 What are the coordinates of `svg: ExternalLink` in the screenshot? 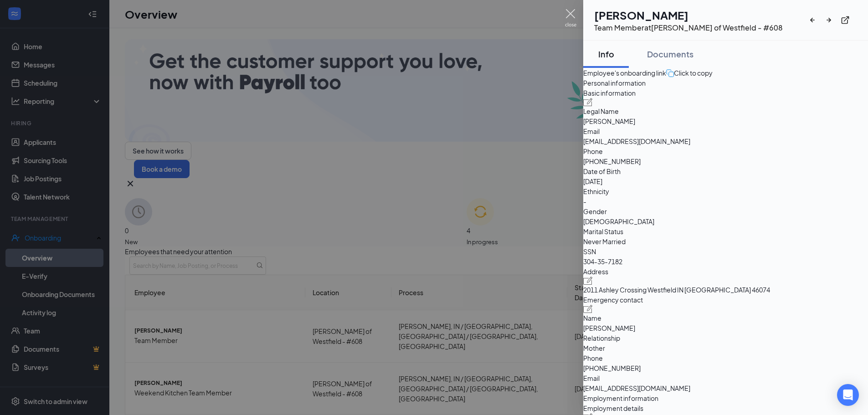 It's located at (845, 20).